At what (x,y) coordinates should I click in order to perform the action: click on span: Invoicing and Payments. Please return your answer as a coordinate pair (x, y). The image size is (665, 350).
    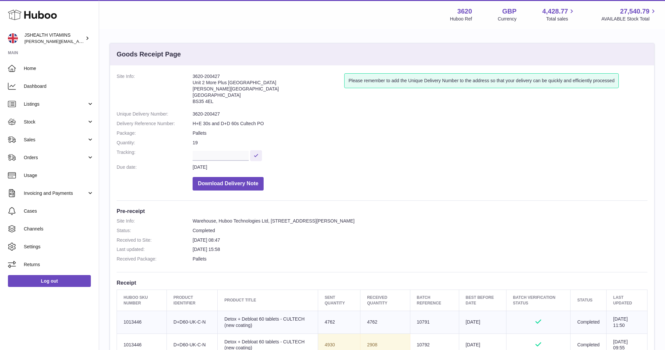
    Looking at the image, I should click on (55, 193).